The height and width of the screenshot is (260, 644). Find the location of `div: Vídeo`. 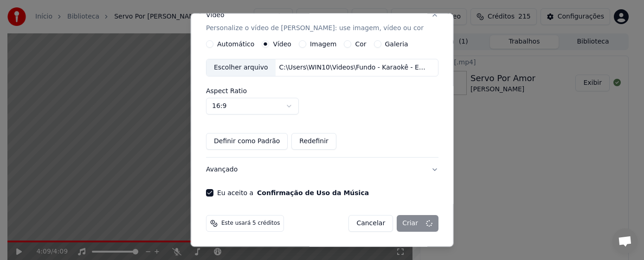

div: Vídeo is located at coordinates (315, 22).